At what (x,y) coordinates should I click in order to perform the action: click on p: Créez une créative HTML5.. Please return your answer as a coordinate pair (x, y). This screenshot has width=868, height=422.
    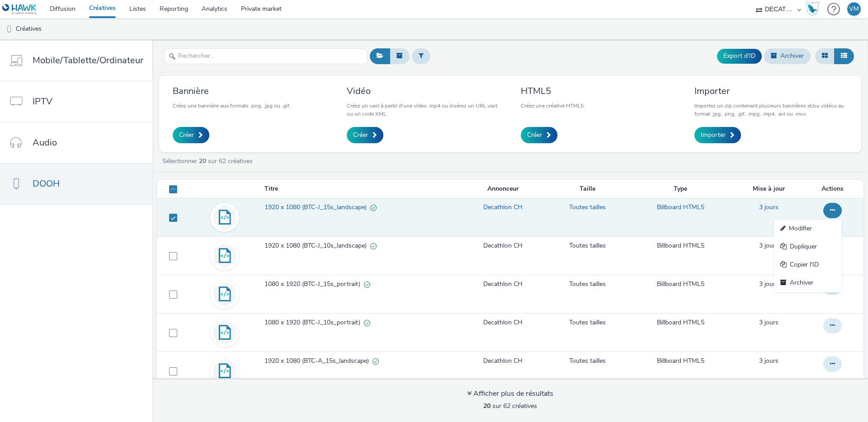
    Looking at the image, I should click on (553, 106).